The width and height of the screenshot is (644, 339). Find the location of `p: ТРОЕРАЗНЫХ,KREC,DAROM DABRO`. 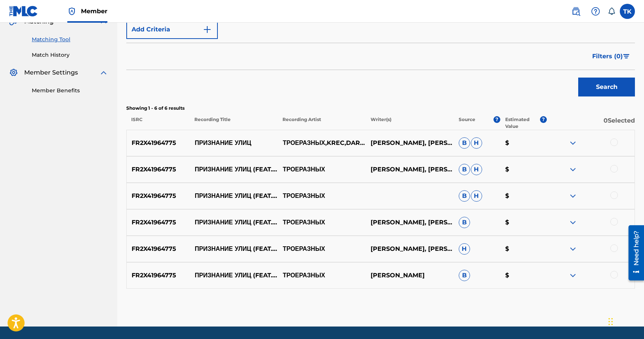

p: ТРОЕРАЗНЫХ,KREC,DAROM DABRO is located at coordinates (322, 143).